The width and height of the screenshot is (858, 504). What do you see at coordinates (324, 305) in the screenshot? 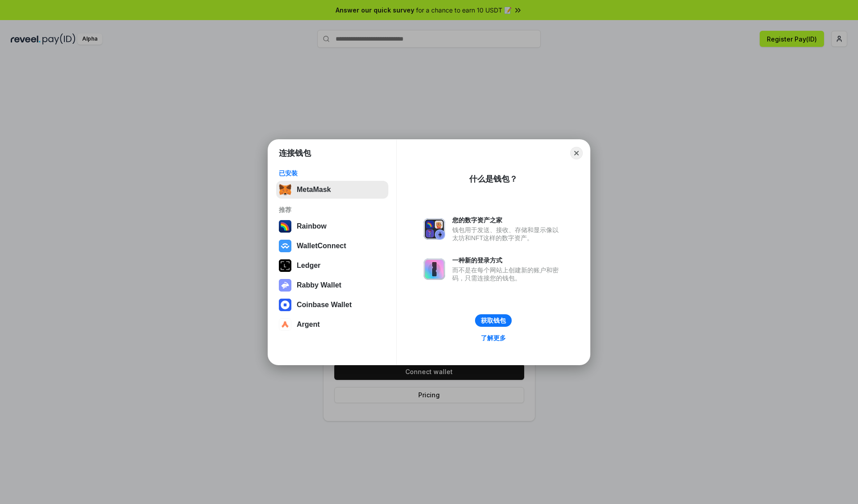
I see `div: Coinbase Wallet` at bounding box center [324, 305].